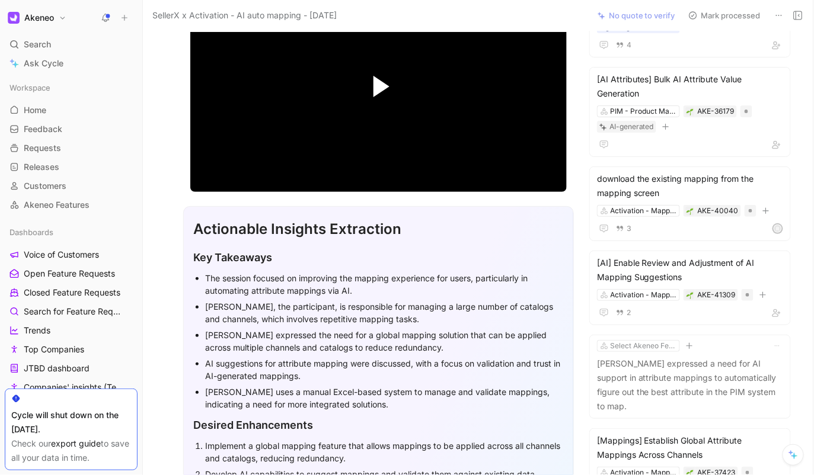  I want to click on span: Workspace, so click(30, 88).